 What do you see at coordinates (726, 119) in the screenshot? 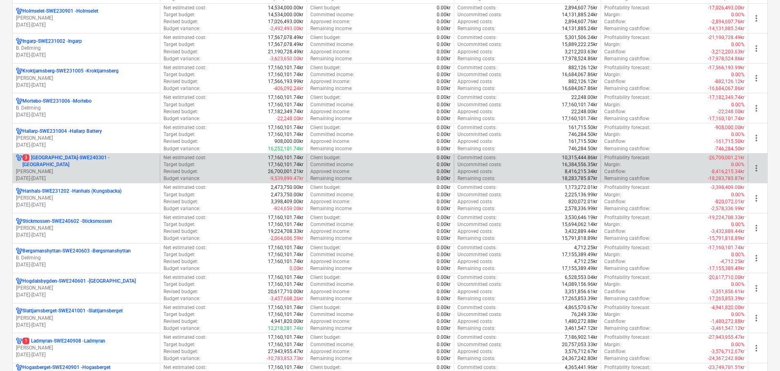
I see `p: -17,160,101.74kr` at bounding box center [726, 119].